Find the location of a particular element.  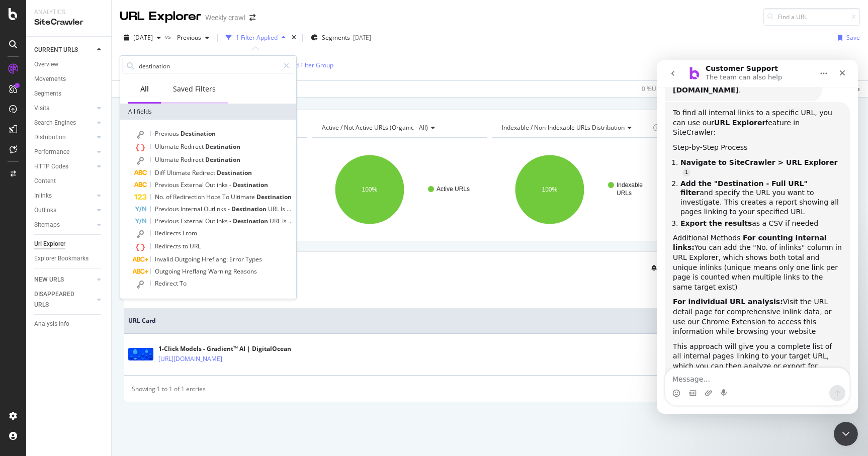

span: Active / Not Active URLs (organic - all) is located at coordinates (375, 128).